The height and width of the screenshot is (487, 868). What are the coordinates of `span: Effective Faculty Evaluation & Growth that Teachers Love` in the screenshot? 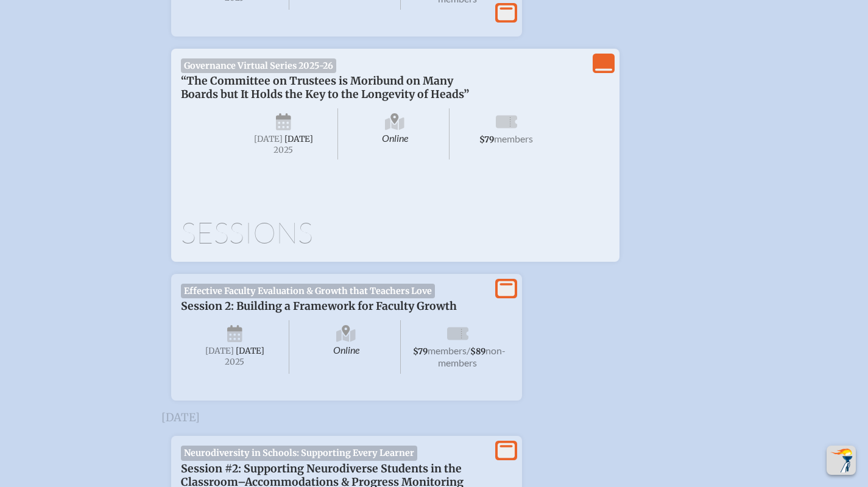 It's located at (308, 291).